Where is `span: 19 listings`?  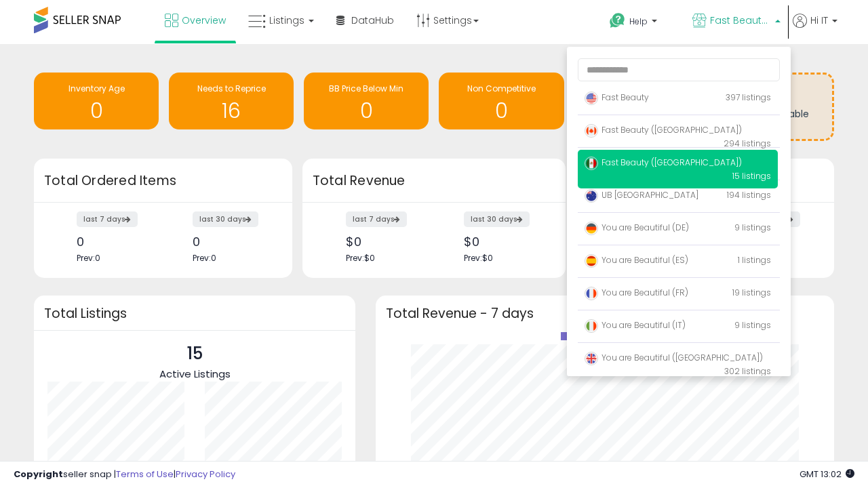
span: 19 listings is located at coordinates (751, 292).